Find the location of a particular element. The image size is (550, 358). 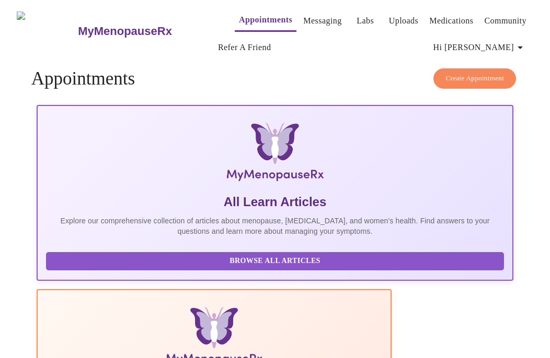

a: Uploads is located at coordinates (403, 21).